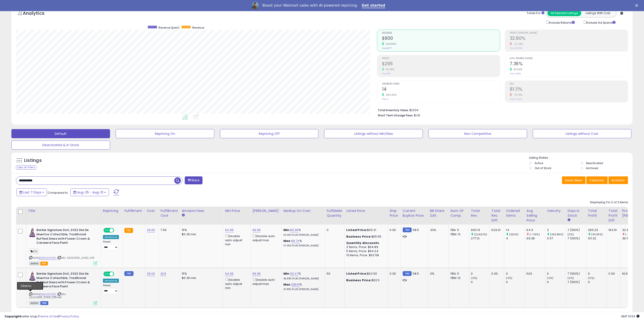 This screenshot has height=321, width=644. Describe the element at coordinates (459, 214) in the screenshot. I see `div: Num of Comp.` at that location.